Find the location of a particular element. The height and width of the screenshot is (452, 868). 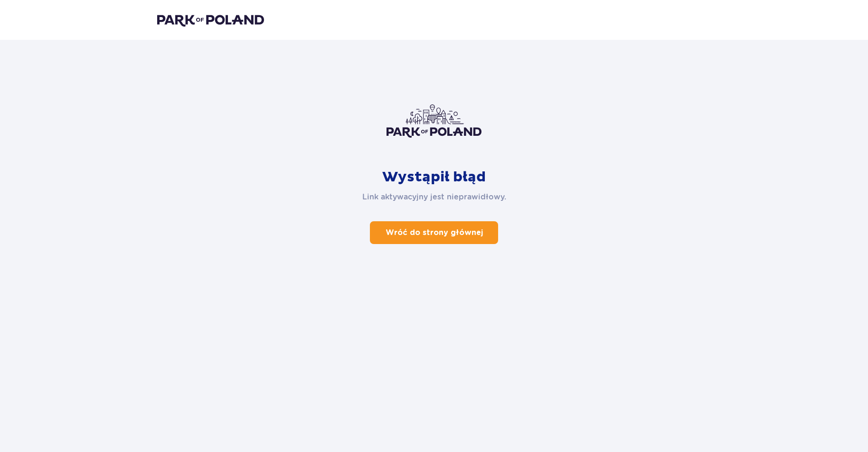

p: Link aktywacyjny jest nieprawidłowy. is located at coordinates (434, 197).